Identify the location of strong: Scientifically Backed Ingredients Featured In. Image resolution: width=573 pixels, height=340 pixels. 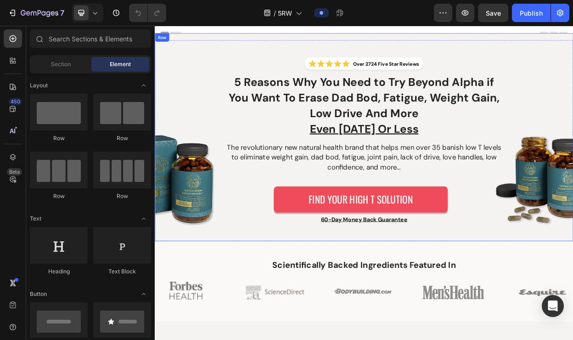
(276, 314).